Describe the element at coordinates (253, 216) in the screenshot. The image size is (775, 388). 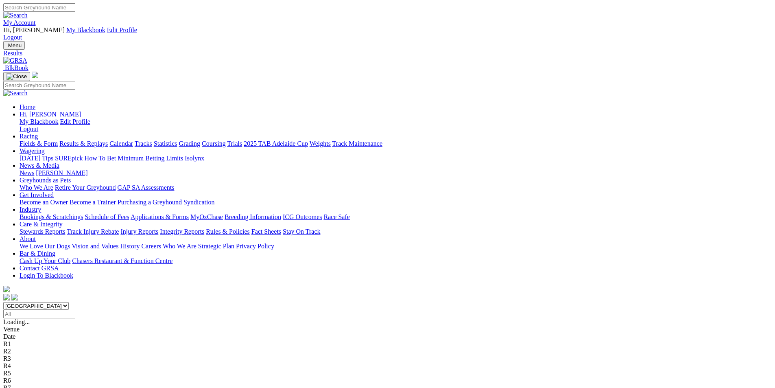
I see `a: Breeding Information` at that location.